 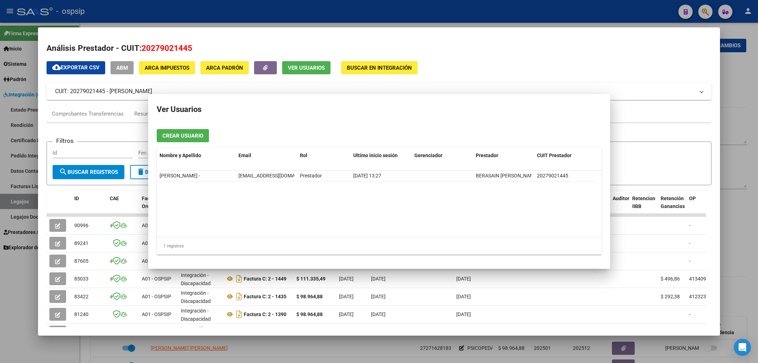 I want to click on span: Gerenciador, so click(x=428, y=155).